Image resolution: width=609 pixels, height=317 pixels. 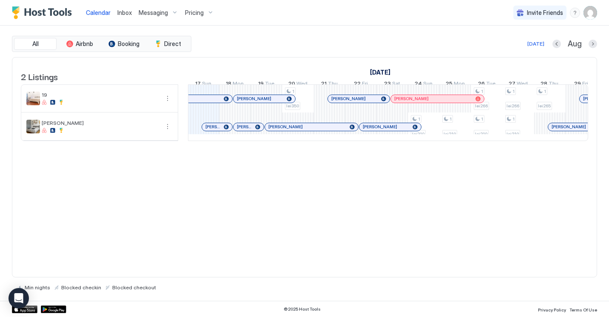 I want to click on span: Min nights, so click(x=37, y=287).